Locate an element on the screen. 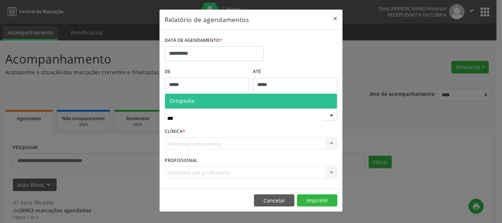 This screenshot has width=502, height=223. label: DATA DE AGENDAMENTO is located at coordinates (193, 40).